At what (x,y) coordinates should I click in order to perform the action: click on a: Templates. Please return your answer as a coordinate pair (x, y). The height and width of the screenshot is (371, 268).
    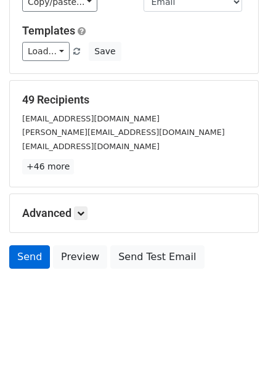
    Looking at the image, I should click on (49, 30).